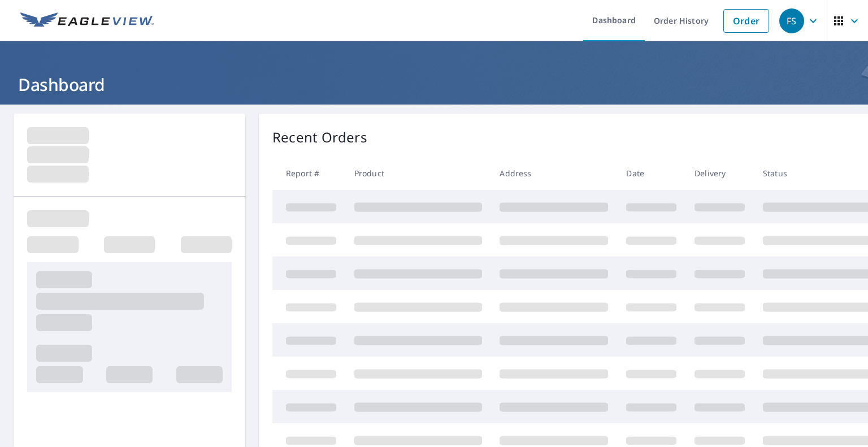  I want to click on a: Order, so click(746, 21).